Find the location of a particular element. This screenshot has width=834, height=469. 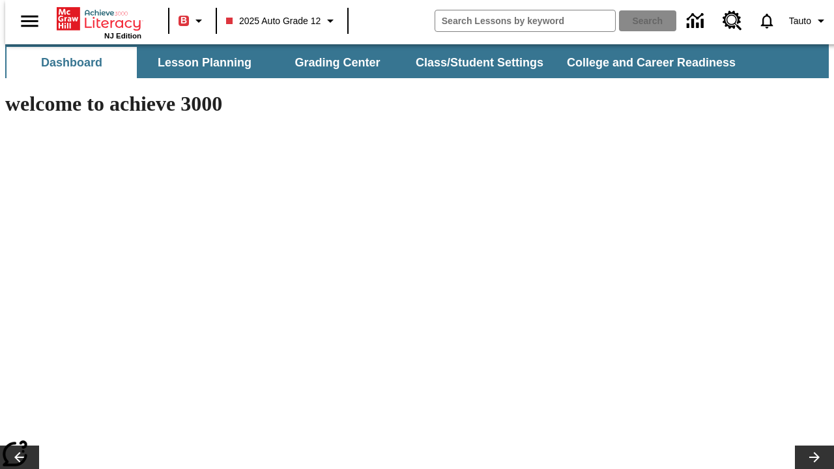

a: Resource Center, Will open in new tab is located at coordinates (732, 21).